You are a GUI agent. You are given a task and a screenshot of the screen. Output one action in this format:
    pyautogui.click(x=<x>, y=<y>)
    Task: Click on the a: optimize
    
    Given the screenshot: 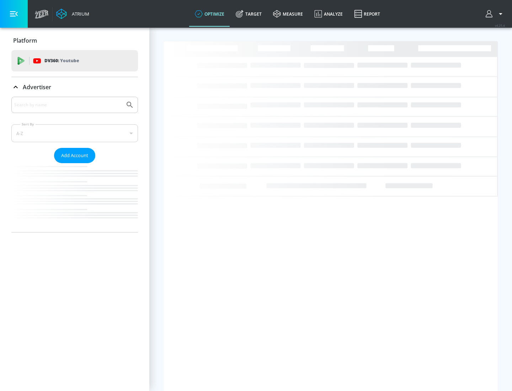 What is the action you would take?
    pyautogui.click(x=209, y=14)
    